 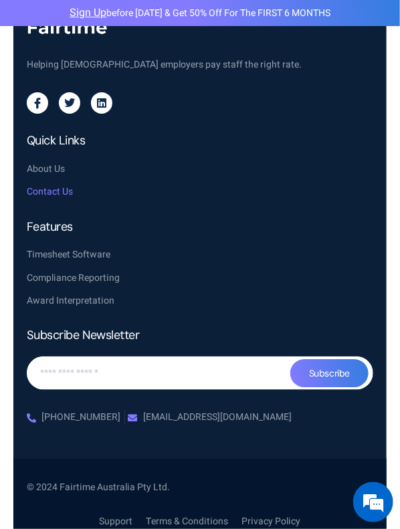 What do you see at coordinates (70, 301) in the screenshot?
I see `span: Award Interpretation` at bounding box center [70, 301].